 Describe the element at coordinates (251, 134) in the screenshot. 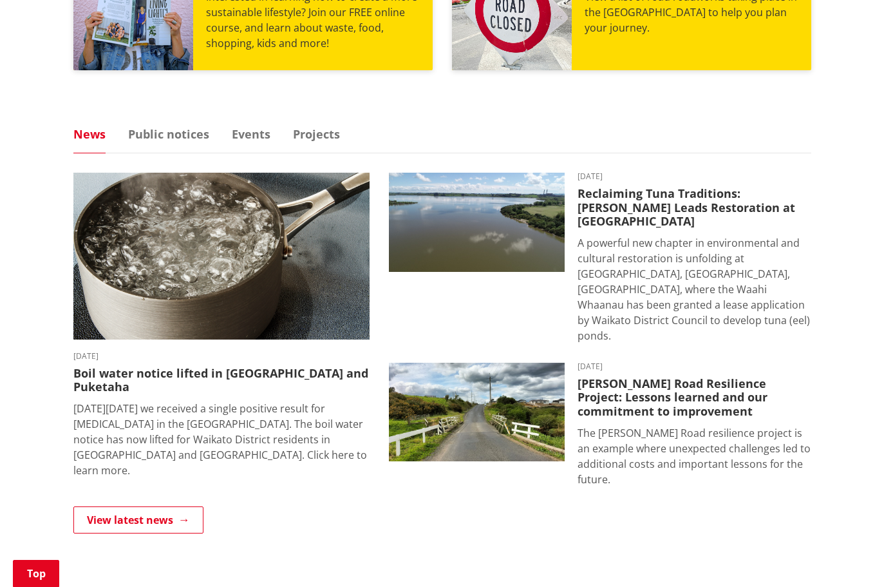

I see `a: Events` at that location.